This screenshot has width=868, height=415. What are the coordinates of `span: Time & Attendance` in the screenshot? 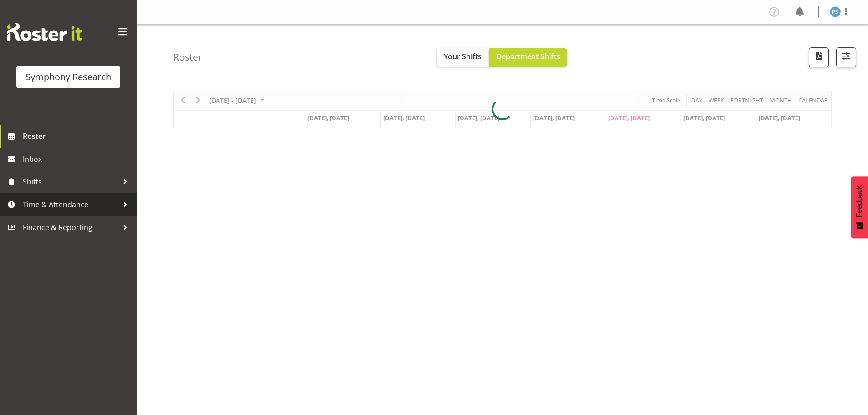 It's located at (70, 204).